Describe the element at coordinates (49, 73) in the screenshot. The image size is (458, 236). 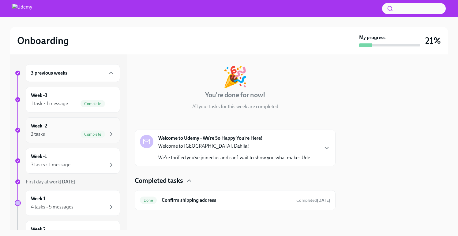
I see `h6: 3 previous weeks` at that location.